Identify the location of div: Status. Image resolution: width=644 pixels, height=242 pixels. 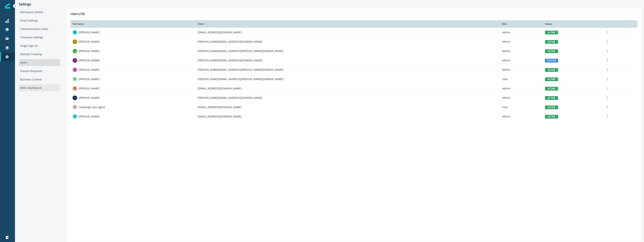
(572, 24).